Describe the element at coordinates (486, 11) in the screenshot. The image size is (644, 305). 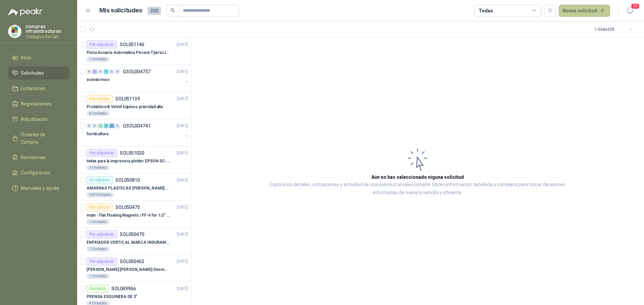
I see `div: Todas` at that location.